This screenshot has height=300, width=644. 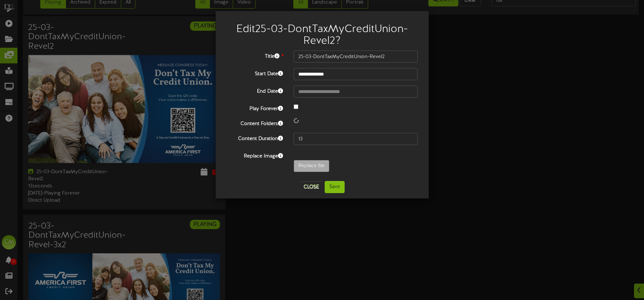 I want to click on input: Title, so click(x=356, y=57).